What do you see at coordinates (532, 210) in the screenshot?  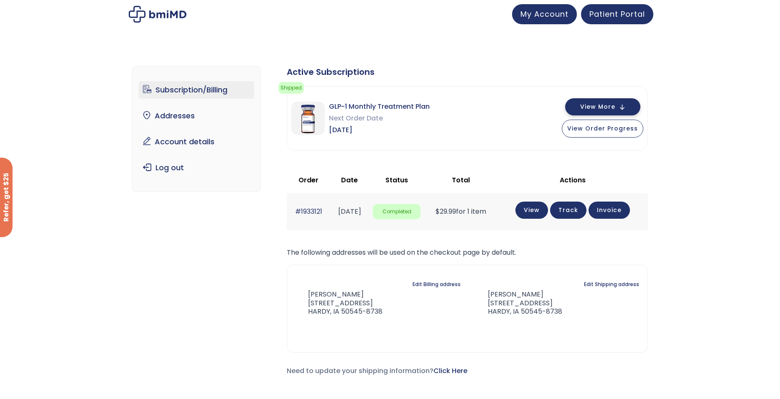 I see `a: View` at bounding box center [532, 210].